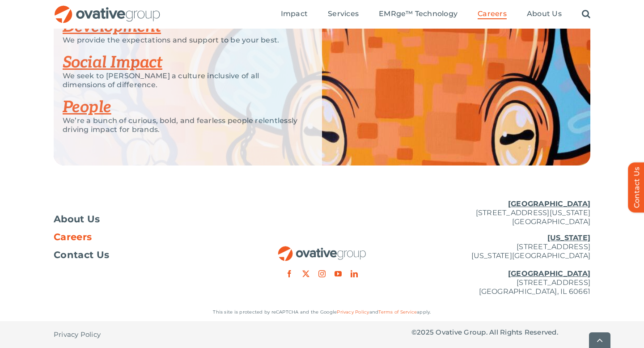  I want to click on a: facebook, so click(289, 274).